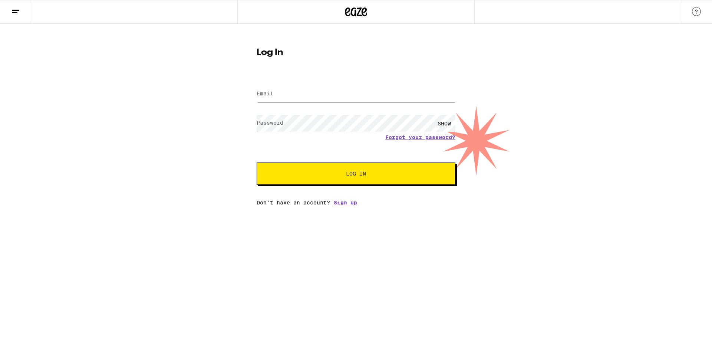  Describe the element at coordinates (345, 203) in the screenshot. I see `a: Sign up` at that location.